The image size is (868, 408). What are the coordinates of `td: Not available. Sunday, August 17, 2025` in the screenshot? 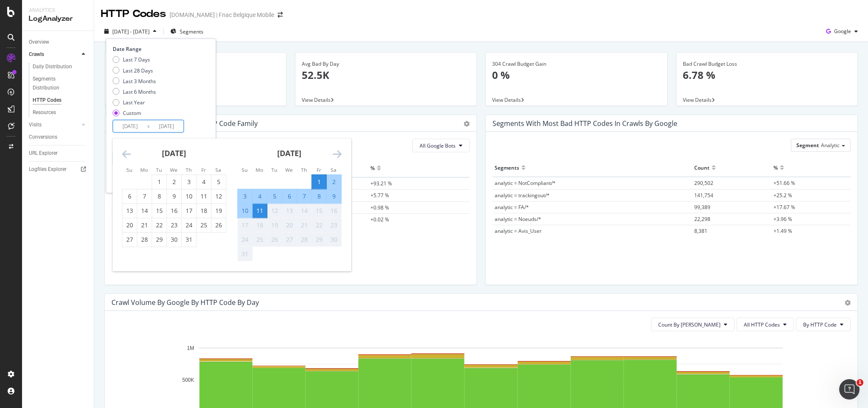 It's located at (244, 226).